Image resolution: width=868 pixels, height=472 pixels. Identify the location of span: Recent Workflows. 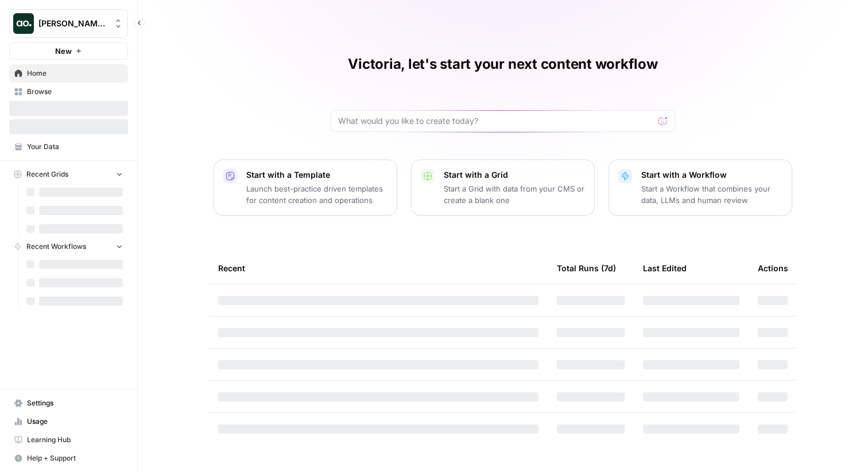
(56, 246).